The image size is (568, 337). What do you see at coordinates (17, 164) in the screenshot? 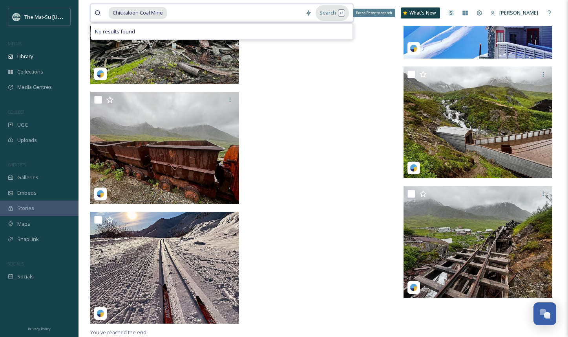
I see `span: WIDGETS` at bounding box center [17, 164].